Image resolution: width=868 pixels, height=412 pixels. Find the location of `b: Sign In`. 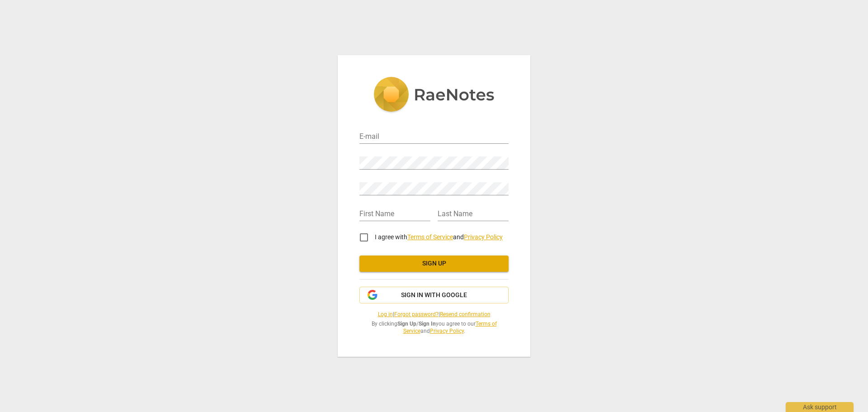

b: Sign In is located at coordinates (427, 324).